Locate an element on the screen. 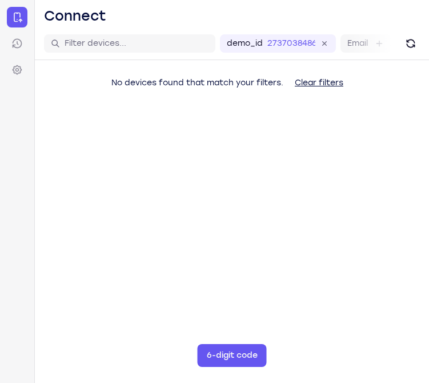 This screenshot has height=383, width=429. button: Refresh is located at coordinates (411, 43).